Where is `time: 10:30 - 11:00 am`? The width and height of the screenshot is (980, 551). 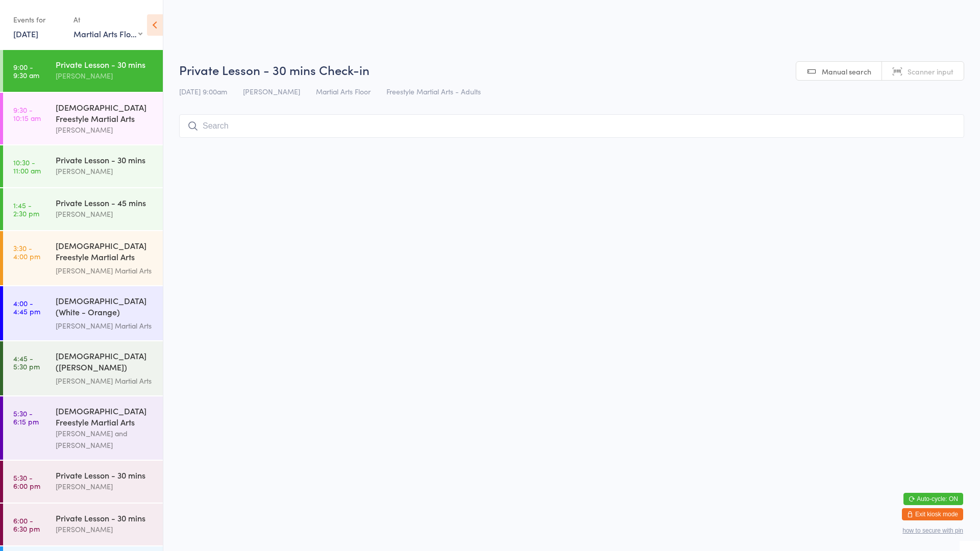 time: 10:30 - 11:00 am is located at coordinates (27, 166).